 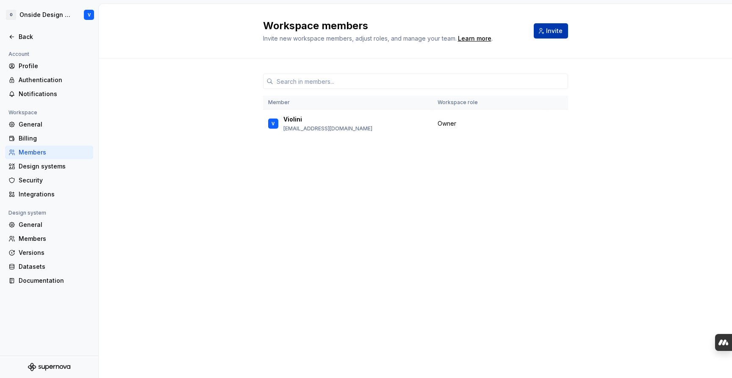 What do you see at coordinates (447, 124) in the screenshot?
I see `span: Owner` at bounding box center [447, 124].